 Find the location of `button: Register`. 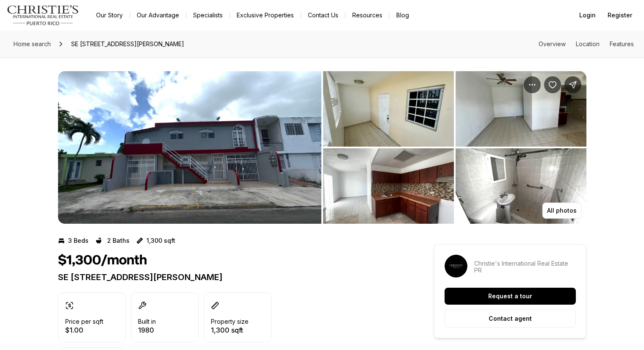

button: Register is located at coordinates (619, 15).